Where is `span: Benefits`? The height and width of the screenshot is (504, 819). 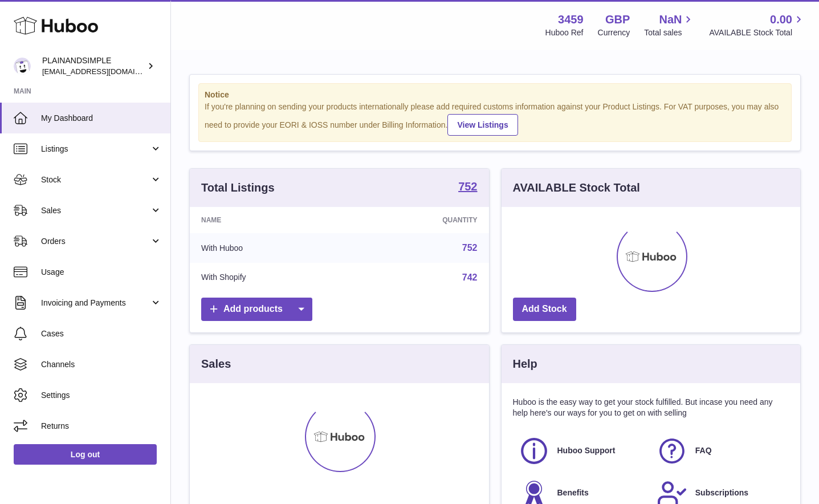 span: Benefits is located at coordinates (573, 492).